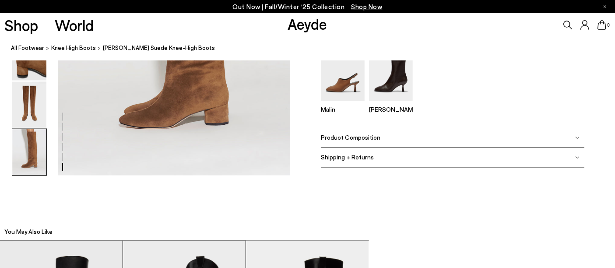 The height and width of the screenshot is (268, 615). Describe the element at coordinates (601, 25) in the screenshot. I see `a: 0` at that location.